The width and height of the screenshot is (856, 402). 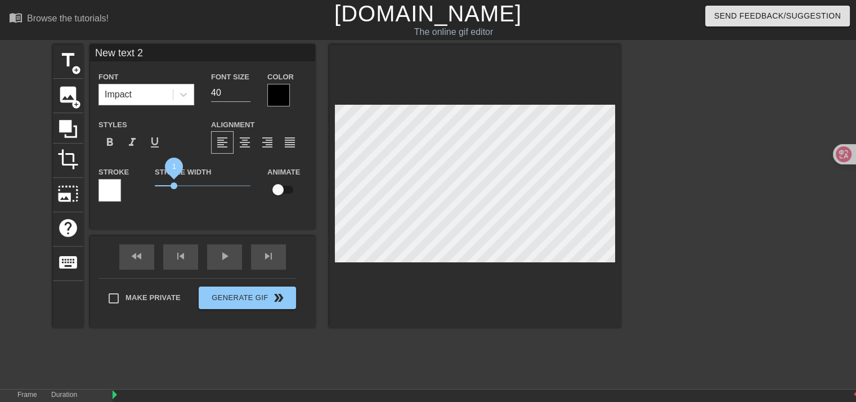 What do you see at coordinates (68, 228) in the screenshot?
I see `span: help` at bounding box center [68, 228].